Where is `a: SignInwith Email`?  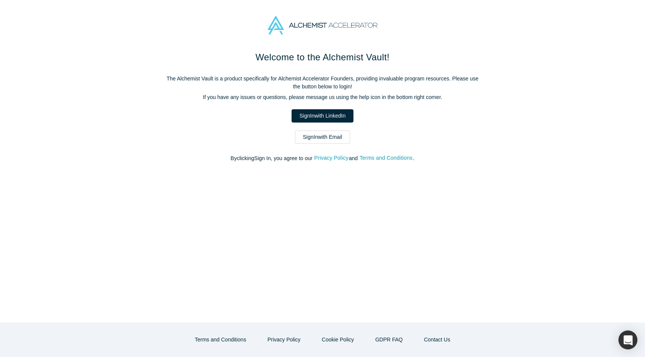 a: SignInwith Email is located at coordinates (323, 137).